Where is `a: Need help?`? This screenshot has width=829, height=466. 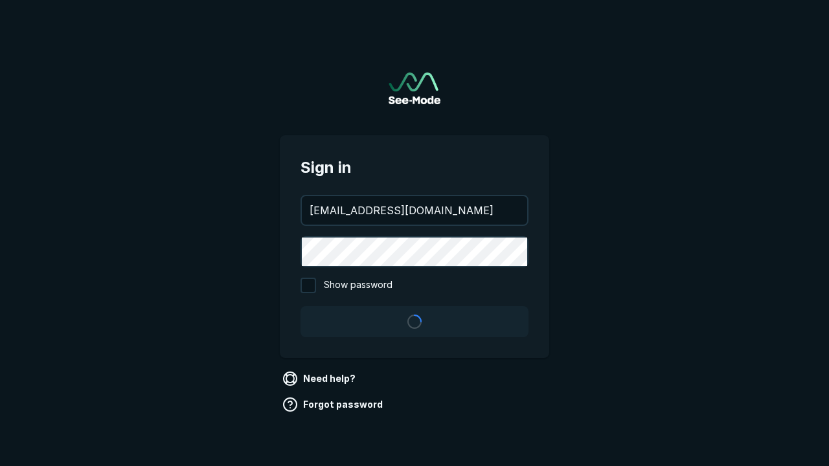 a: Need help? is located at coordinates (320, 379).